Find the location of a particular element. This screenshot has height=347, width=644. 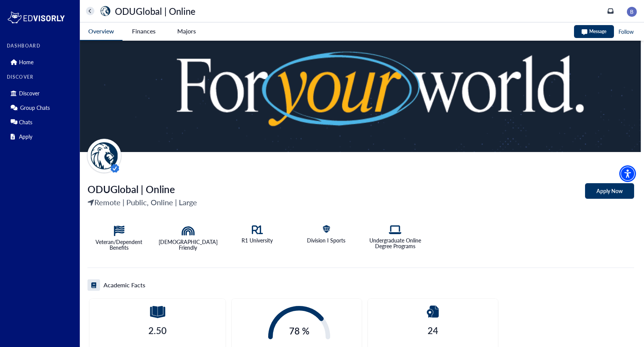

button: Overview is located at coordinates (102, 32).